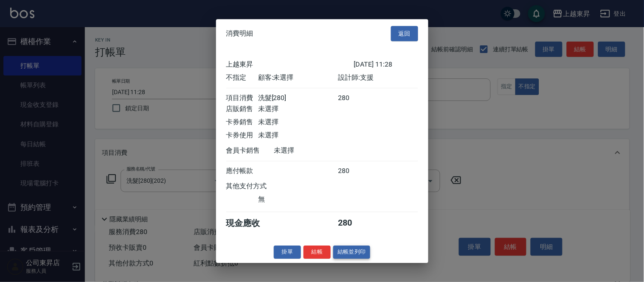 The height and width of the screenshot is (282, 644). I want to click on div: 顧客: 未選擇, so click(298, 77).